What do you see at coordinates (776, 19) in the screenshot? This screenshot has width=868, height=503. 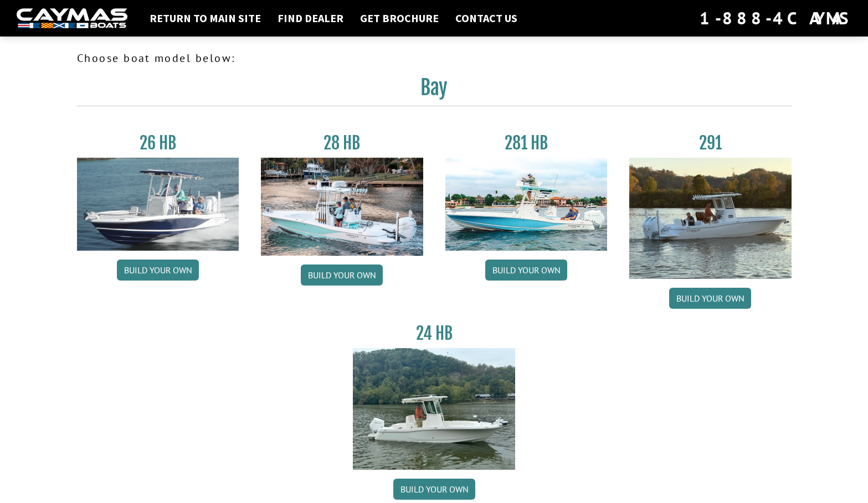 I see `div: 1-888-4CAYMAS` at bounding box center [776, 19].